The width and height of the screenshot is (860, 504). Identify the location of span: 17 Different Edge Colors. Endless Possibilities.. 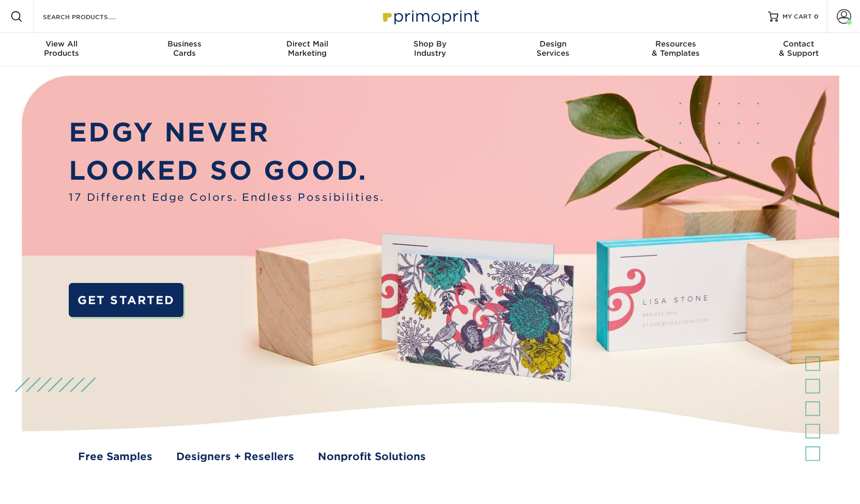
(227, 198).